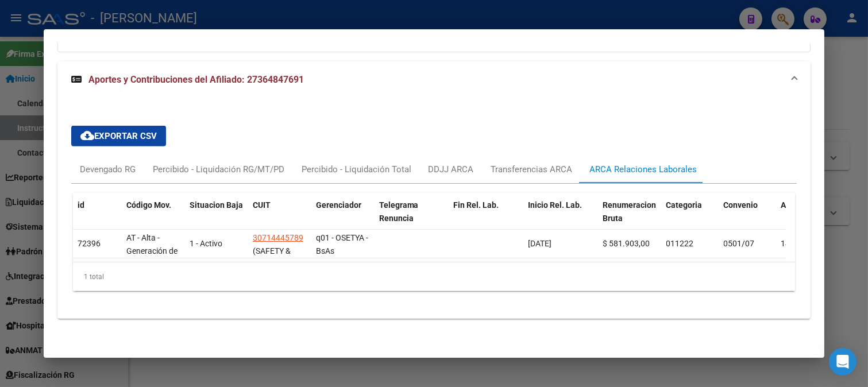 This screenshot has width=868, height=387. What do you see at coordinates (795, 244) in the screenshot?
I see `span: 141120` at bounding box center [795, 244].